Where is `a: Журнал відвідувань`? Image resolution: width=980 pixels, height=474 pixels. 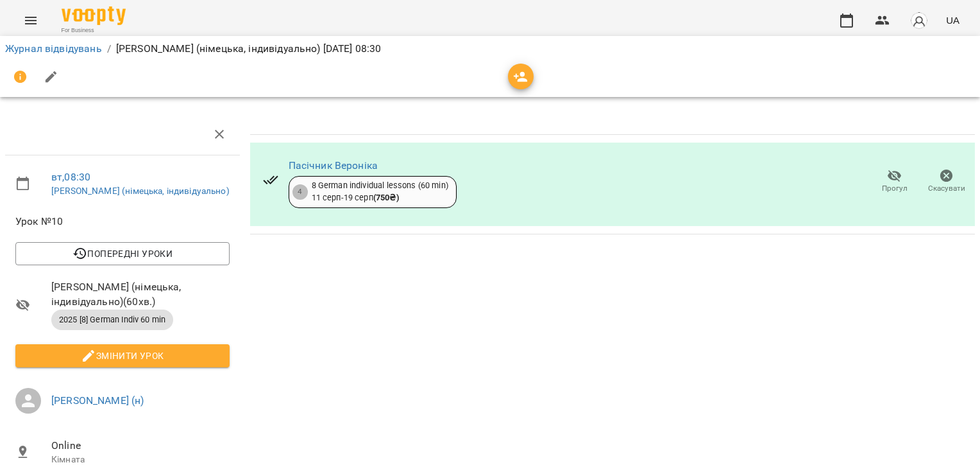 a: Журнал відвідувань is located at coordinates (53, 48).